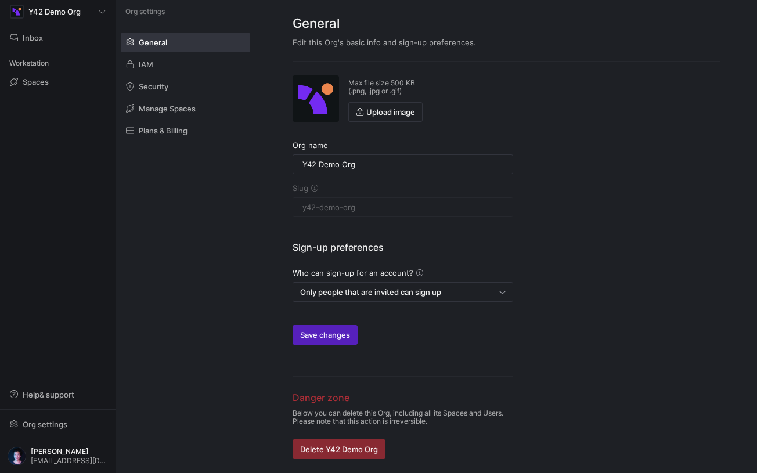 The width and height of the screenshot is (757, 473). Describe the element at coordinates (403, 418) in the screenshot. I see `p: Below you can delete this Org, including all its Spaces and Users. Please note that this action i...` at that location.